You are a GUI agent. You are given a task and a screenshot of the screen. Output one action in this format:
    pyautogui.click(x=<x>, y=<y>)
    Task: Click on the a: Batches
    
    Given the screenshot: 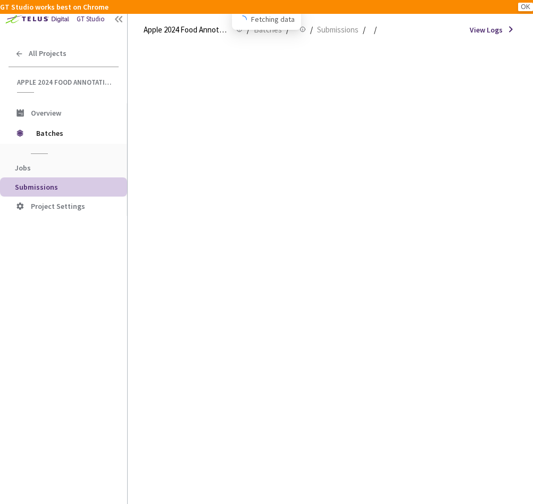 What is the action you would take?
    pyautogui.click(x=268, y=29)
    